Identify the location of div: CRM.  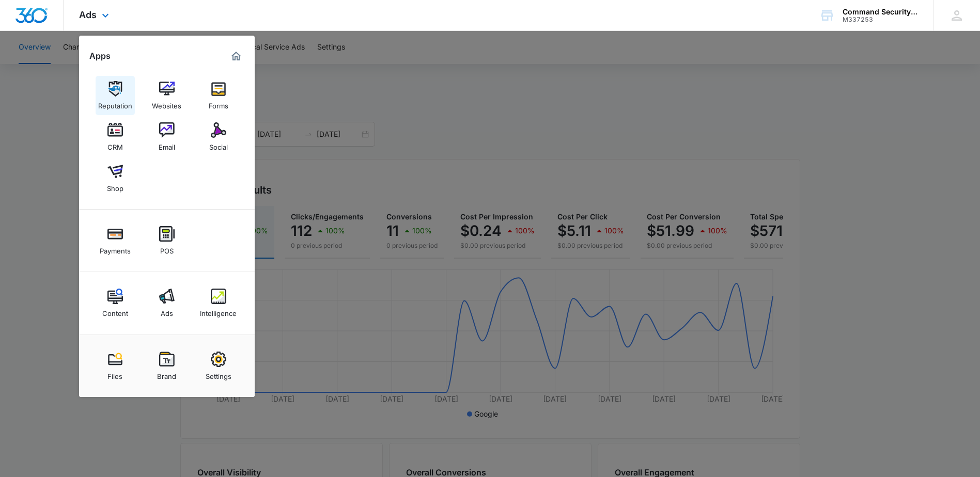
(115, 145).